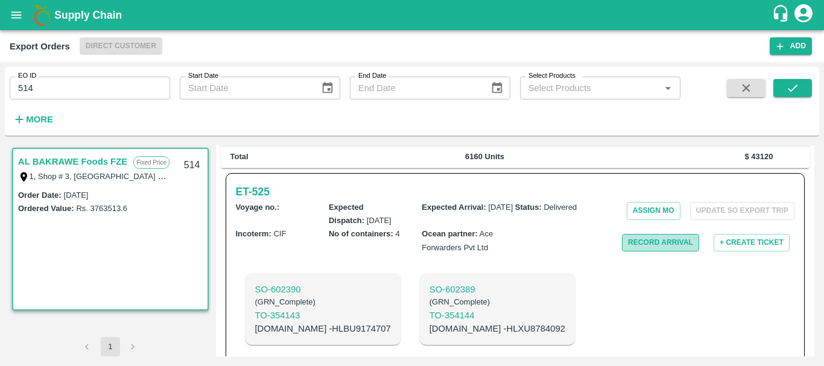 The height and width of the screenshot is (366, 824). I want to click on label: EO ID, so click(27, 76).